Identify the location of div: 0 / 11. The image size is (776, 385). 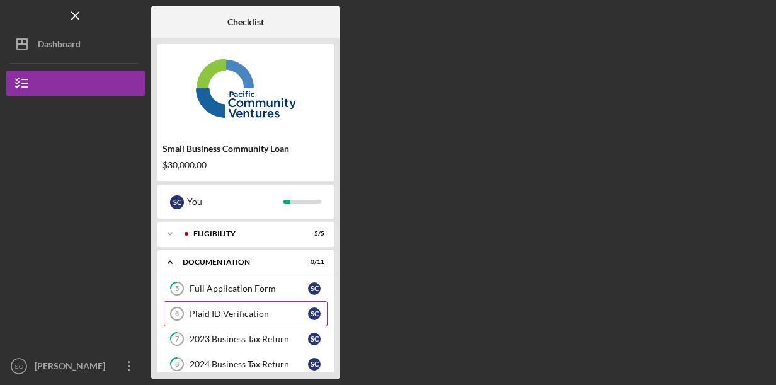
(313, 262).